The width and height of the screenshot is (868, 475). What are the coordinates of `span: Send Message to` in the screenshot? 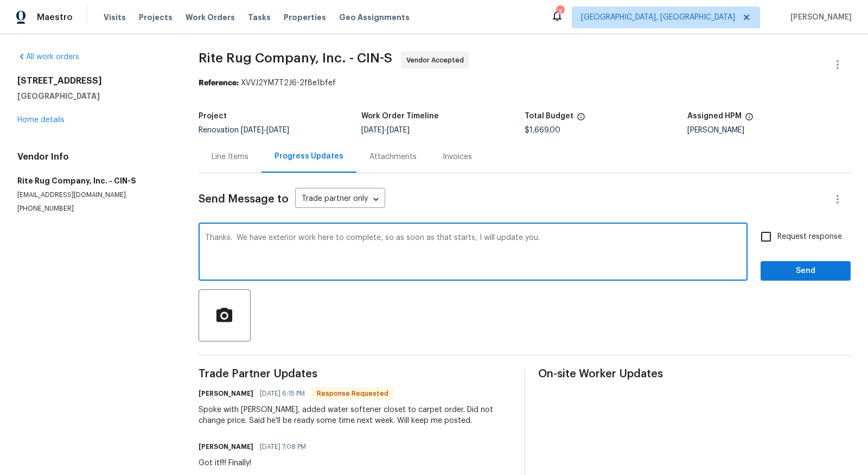 It's located at (244, 199).